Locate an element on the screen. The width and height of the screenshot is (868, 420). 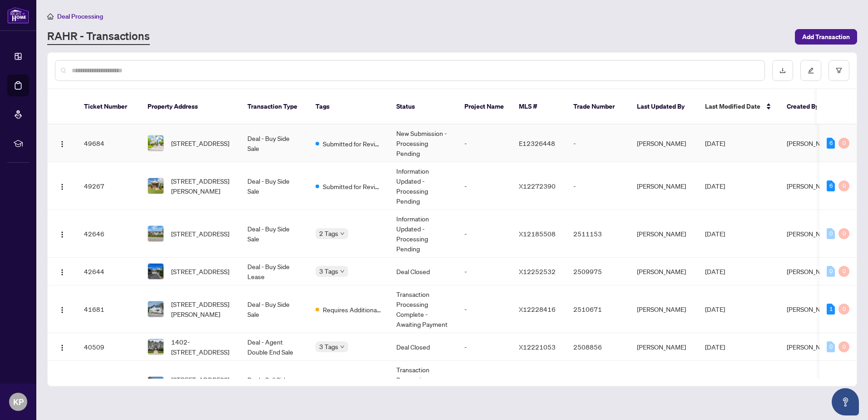
span: X12228416 is located at coordinates (537, 309).